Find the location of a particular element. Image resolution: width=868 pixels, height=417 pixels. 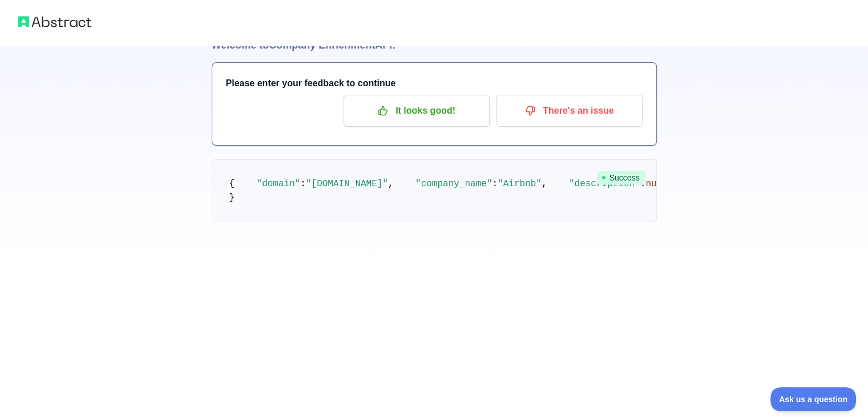

span: null is located at coordinates (656, 184).